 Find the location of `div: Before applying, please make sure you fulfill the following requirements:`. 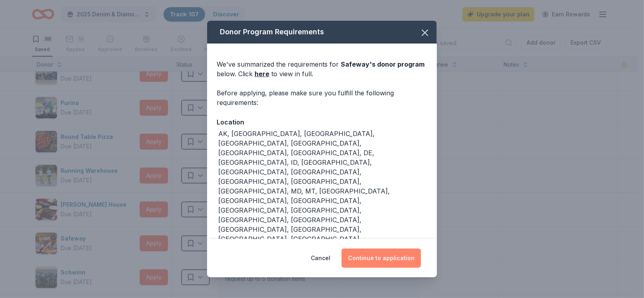

div: Before applying, please make sure you fulfill the following requirements: is located at coordinates (322, 98).